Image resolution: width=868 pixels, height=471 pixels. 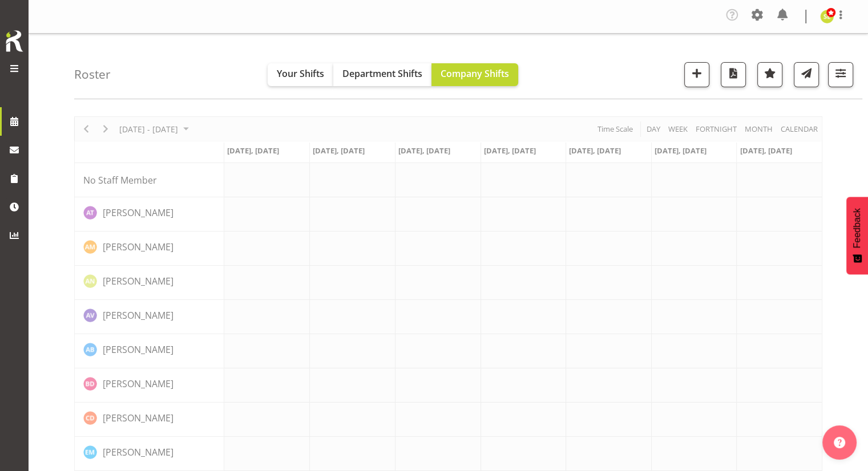 I want to click on span: Feedback, so click(x=857, y=228).